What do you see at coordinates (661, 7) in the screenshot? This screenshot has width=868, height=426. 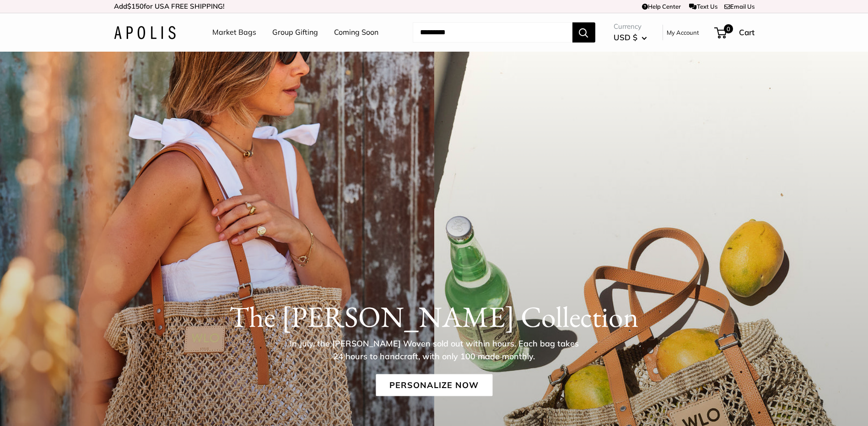 I see `a: Help Center` at bounding box center [661, 7].